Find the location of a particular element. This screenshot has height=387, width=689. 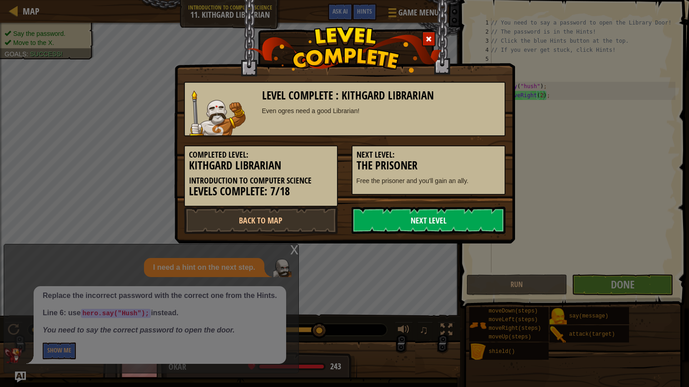

h5: Completed Level: is located at coordinates (261, 155).